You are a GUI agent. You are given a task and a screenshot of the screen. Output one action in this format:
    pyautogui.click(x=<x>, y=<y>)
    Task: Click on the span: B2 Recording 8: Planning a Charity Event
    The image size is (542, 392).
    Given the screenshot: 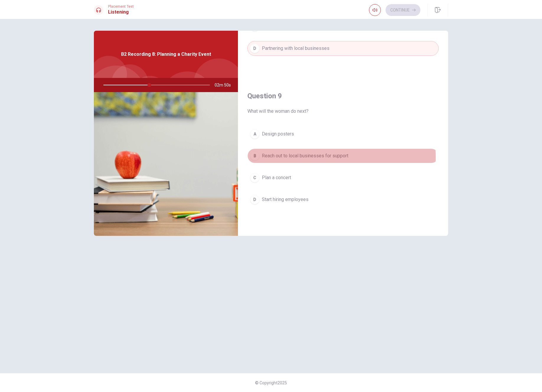 What is the action you would take?
    pyautogui.click(x=166, y=55)
    